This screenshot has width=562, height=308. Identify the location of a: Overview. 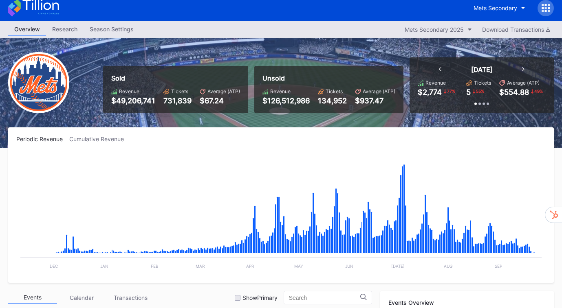
(27, 29).